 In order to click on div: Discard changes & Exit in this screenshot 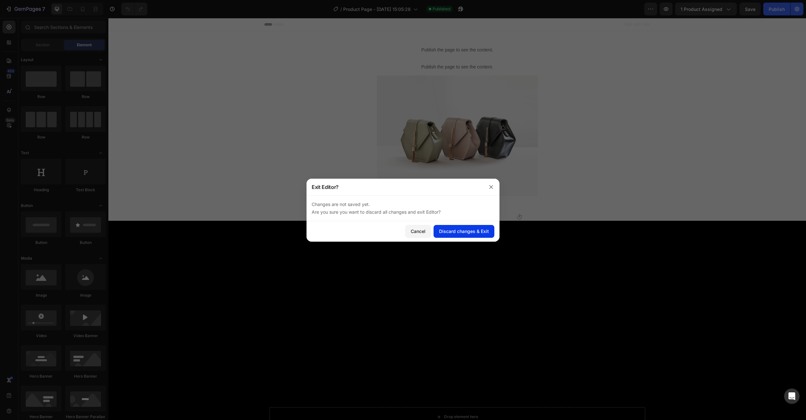, I will do `click(464, 231)`.